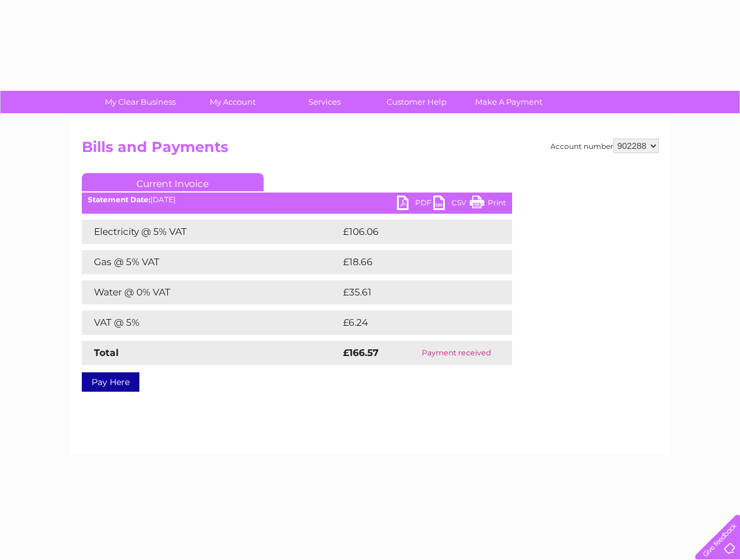 Image resolution: width=740 pixels, height=560 pixels. Describe the element at coordinates (415, 232) in the screenshot. I see `td: £106.06` at that location.